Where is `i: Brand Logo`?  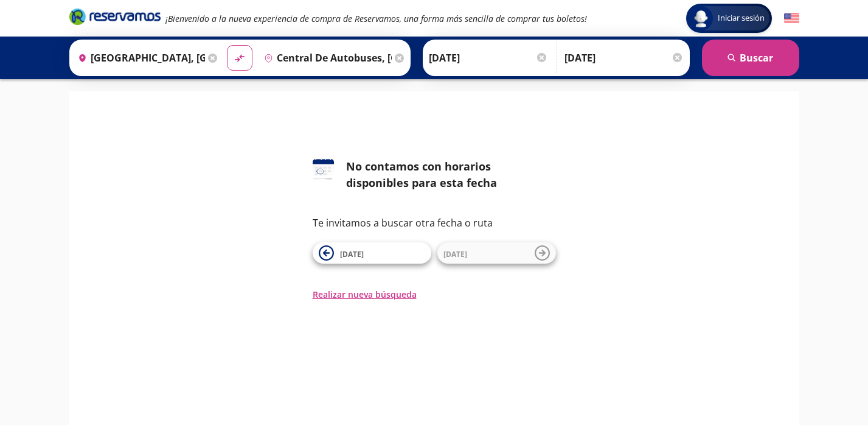 i: Brand Logo is located at coordinates (115, 17).